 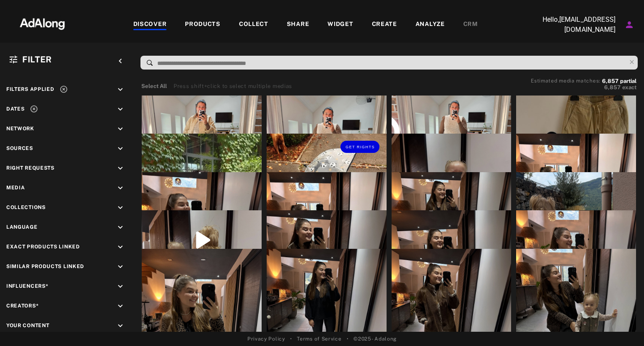 I want to click on div: CREATE, so click(x=384, y=25).